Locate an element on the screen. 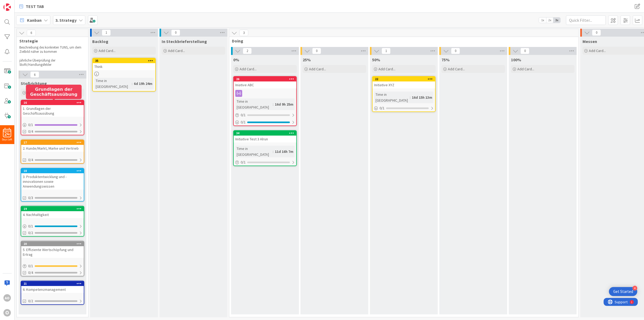 This screenshot has height=320, width=644. div: AO is located at coordinates (7, 298).